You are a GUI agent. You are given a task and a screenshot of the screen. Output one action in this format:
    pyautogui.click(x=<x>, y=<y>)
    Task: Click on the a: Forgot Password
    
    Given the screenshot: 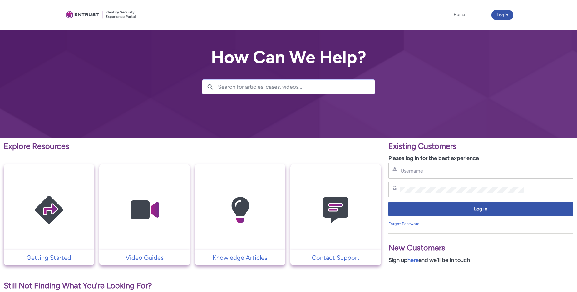 What is the action you would take?
    pyautogui.click(x=404, y=223)
    